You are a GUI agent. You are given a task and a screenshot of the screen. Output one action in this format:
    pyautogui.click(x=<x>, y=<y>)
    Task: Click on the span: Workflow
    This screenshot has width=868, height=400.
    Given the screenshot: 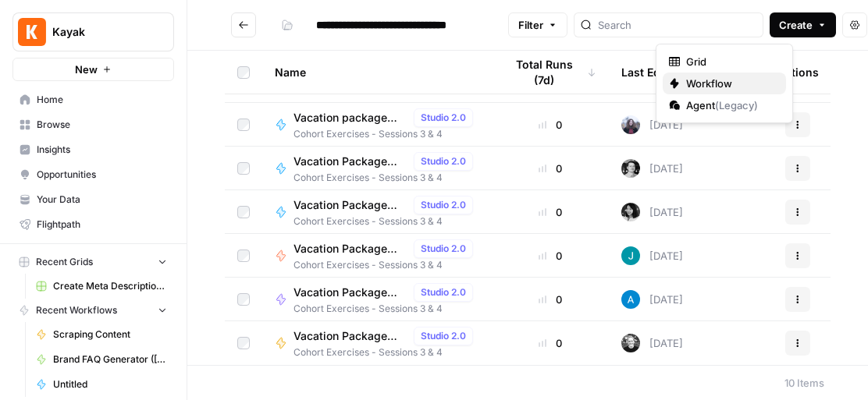 What is the action you would take?
    pyautogui.click(x=730, y=83)
    